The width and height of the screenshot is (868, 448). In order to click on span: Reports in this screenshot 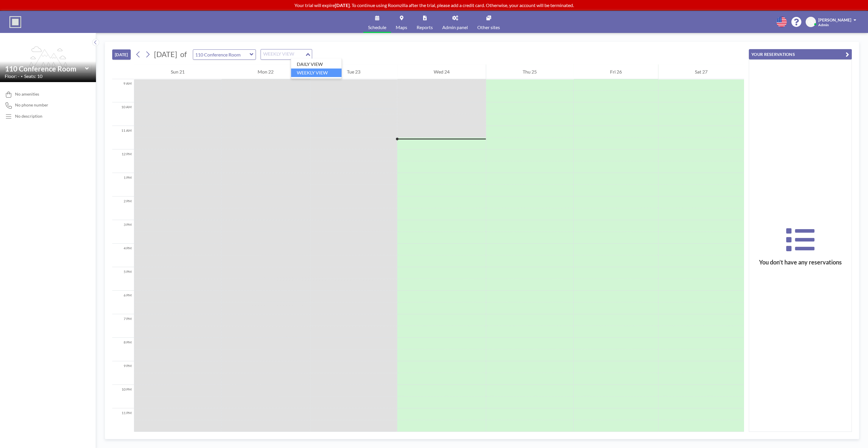, I will do `click(425, 27)`.